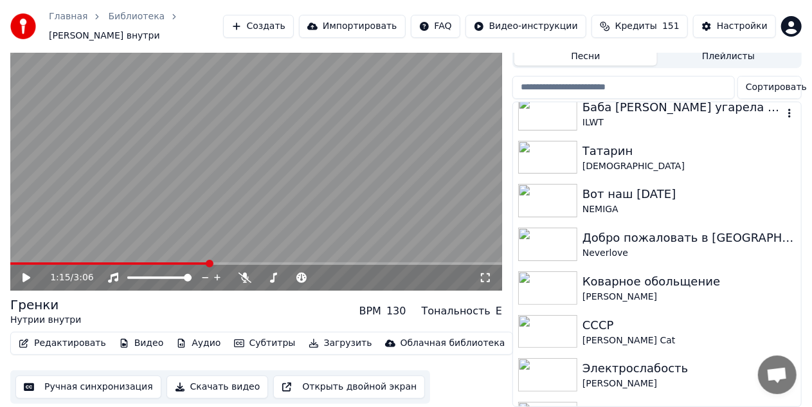 The width and height of the screenshot is (812, 407). Describe the element at coordinates (60, 278) in the screenshot. I see `span: 1:15` at that location.